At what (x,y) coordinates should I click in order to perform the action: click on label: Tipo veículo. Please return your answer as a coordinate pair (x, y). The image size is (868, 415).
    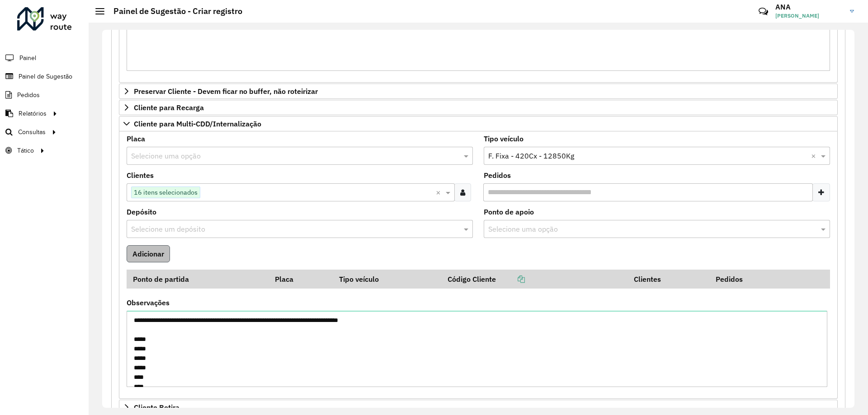
    Looking at the image, I should click on (504, 139).